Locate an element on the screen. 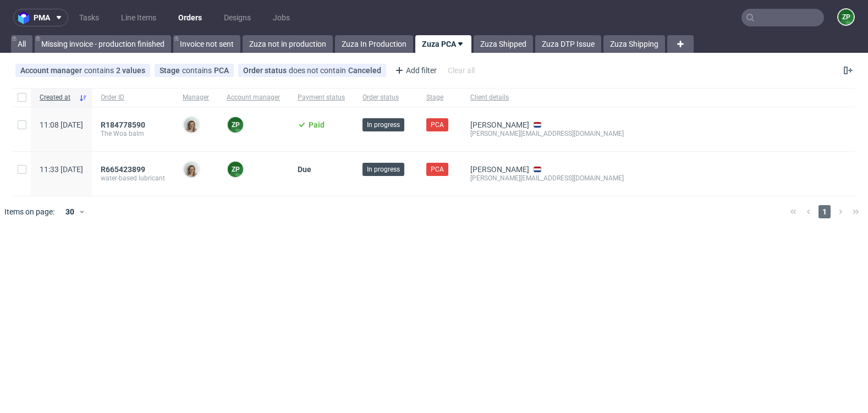 This screenshot has width=868, height=413. a: R665423899 is located at coordinates (124, 170).